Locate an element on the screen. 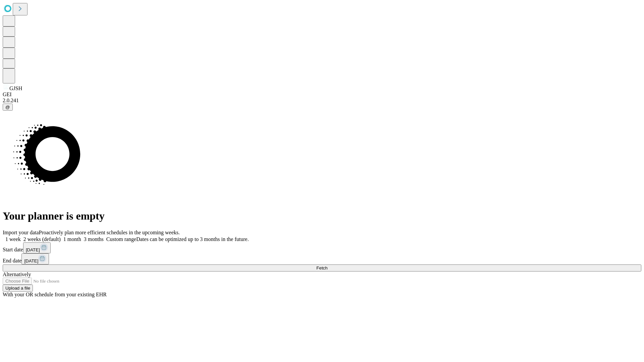  span: Proactively plan more efficient schedules in the upcoming weeks. is located at coordinates (110, 232).